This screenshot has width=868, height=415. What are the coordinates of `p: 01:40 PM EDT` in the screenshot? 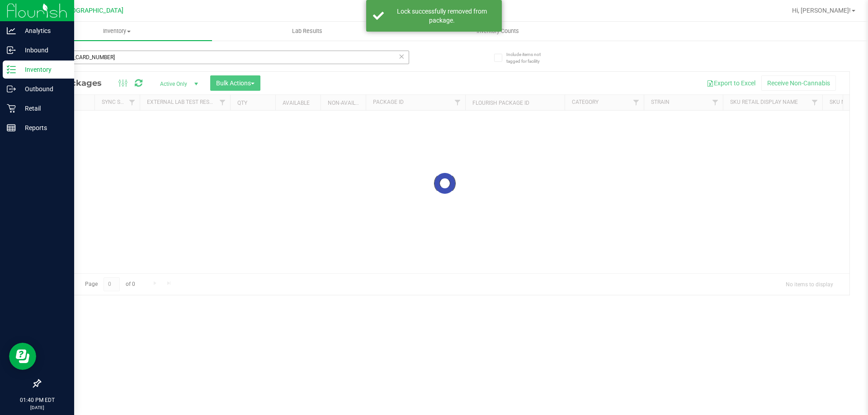 It's located at (37, 400).